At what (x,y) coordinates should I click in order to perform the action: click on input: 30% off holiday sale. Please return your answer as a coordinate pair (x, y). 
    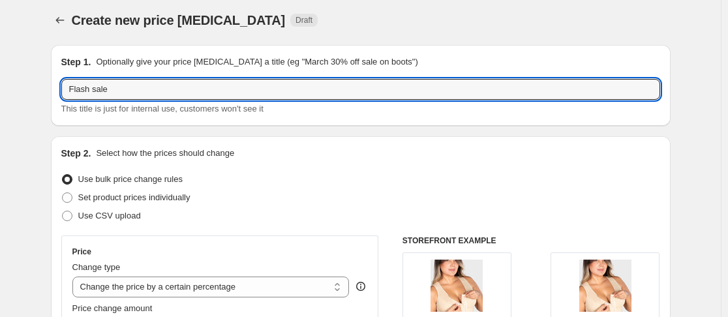
    Looking at the image, I should click on (361, 89).